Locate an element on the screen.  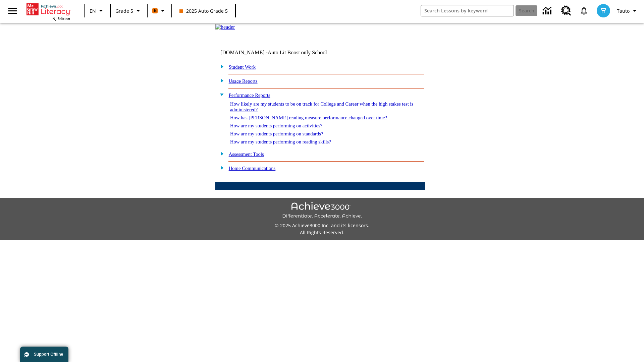
button: Open side menu is located at coordinates (12, 10).